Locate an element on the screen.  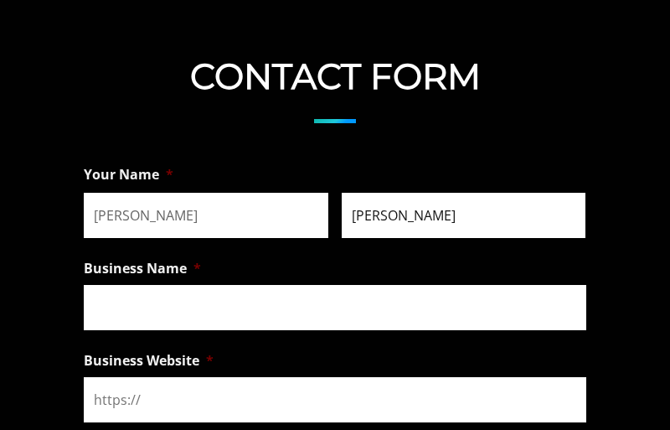
input: Last is located at coordinates (464, 215).